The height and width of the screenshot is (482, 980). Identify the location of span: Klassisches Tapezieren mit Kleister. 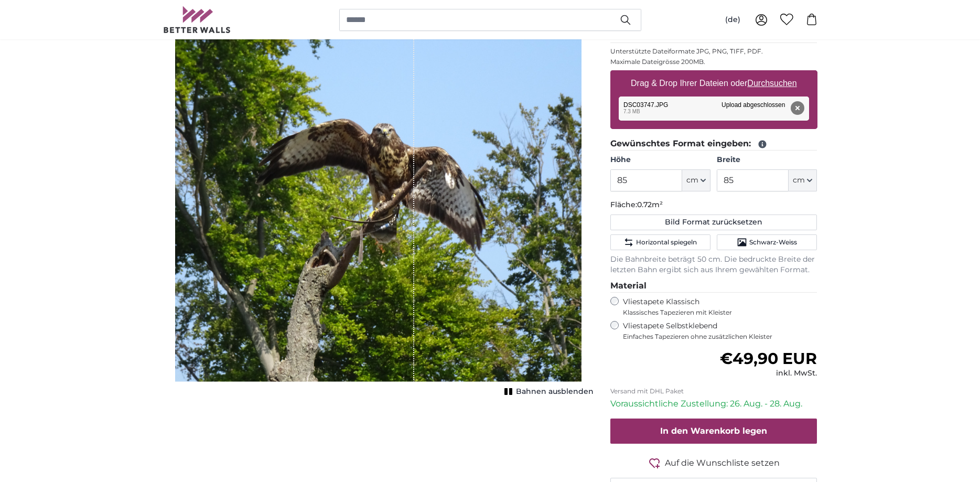
(715, 313).